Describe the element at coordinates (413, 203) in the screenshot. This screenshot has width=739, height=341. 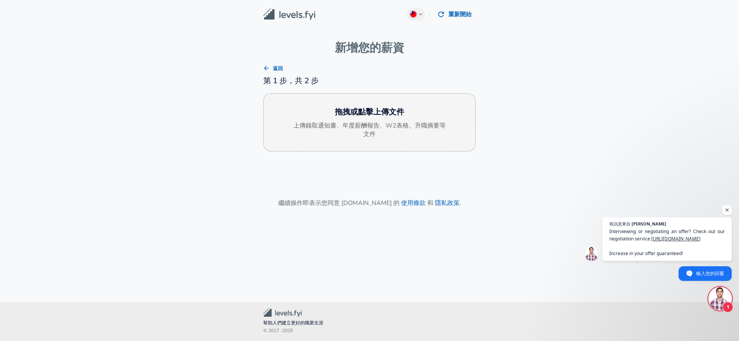
I see `a: 使用條款` at that location.